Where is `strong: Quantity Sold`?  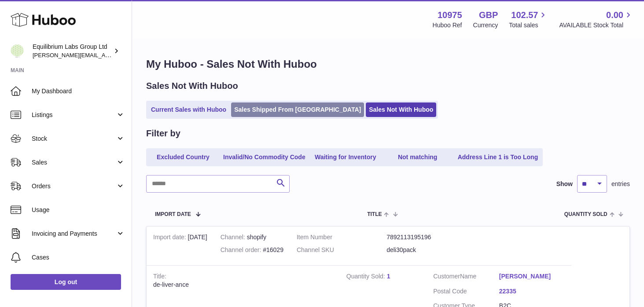 strong: Quantity Sold is located at coordinates (367, 277).